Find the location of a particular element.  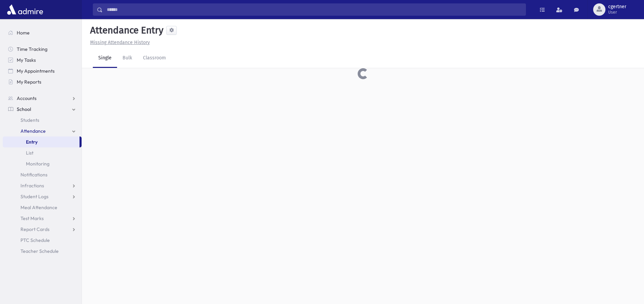

span: User is located at coordinates (617, 12).